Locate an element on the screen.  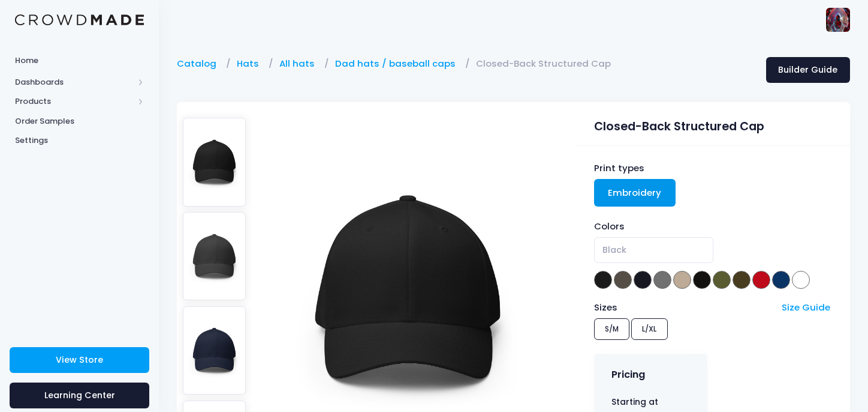
div: Closed-Back Structured Cap is located at coordinates (713, 123).